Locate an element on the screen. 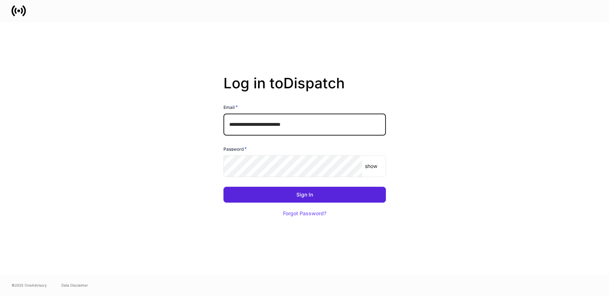 Image resolution: width=609 pixels, height=296 pixels. h6: Email is located at coordinates (231, 107).